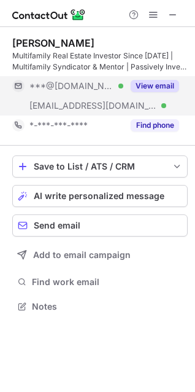  What do you see at coordinates (108, 282) in the screenshot?
I see `span: Find work email` at bounding box center [108, 282].